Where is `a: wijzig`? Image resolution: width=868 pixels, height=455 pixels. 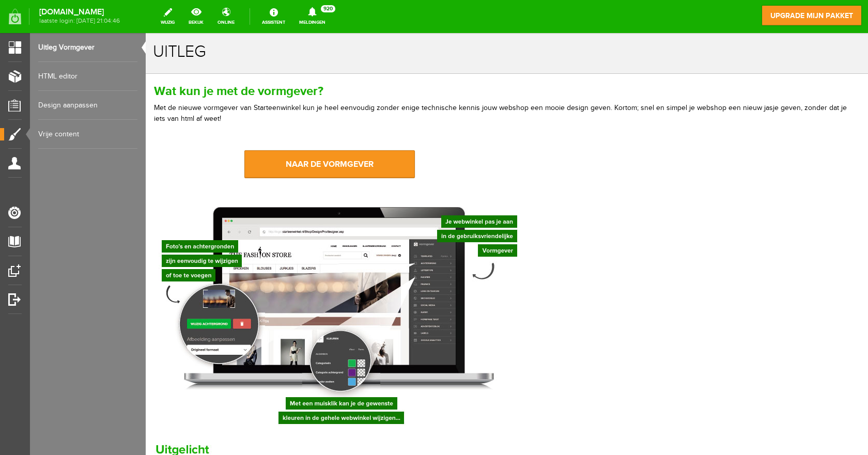
a: wijzig is located at coordinates (168, 17).